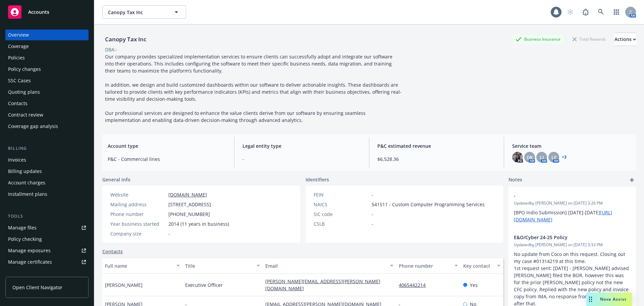  I want to click on div: Tools, so click(47, 216).